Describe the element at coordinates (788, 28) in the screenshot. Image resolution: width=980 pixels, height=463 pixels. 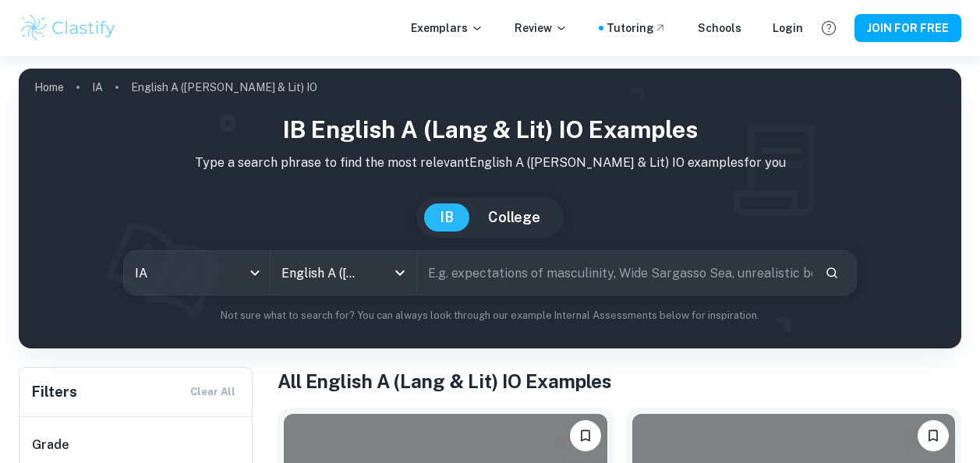
I see `a: Login` at that location.